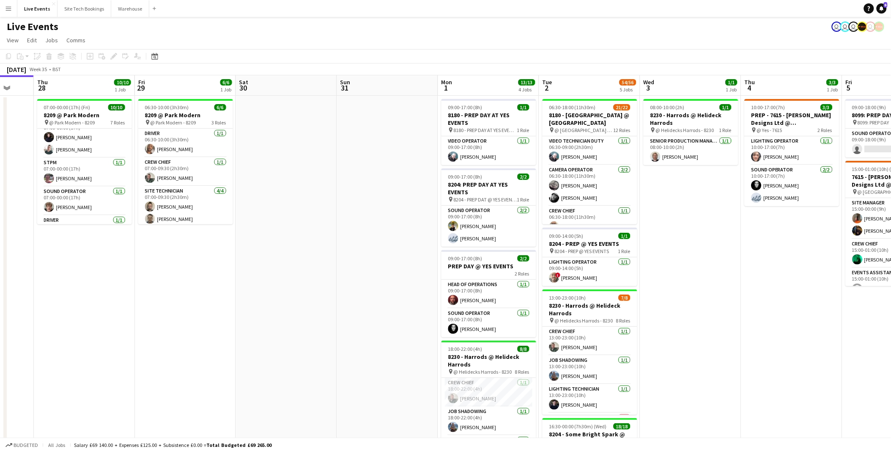 Image resolution: width=891 pixels, height=452 pixels. Describe the element at coordinates (837, 27) in the screenshot. I see `app-user-avatar: Andrew Gorman` at that location.